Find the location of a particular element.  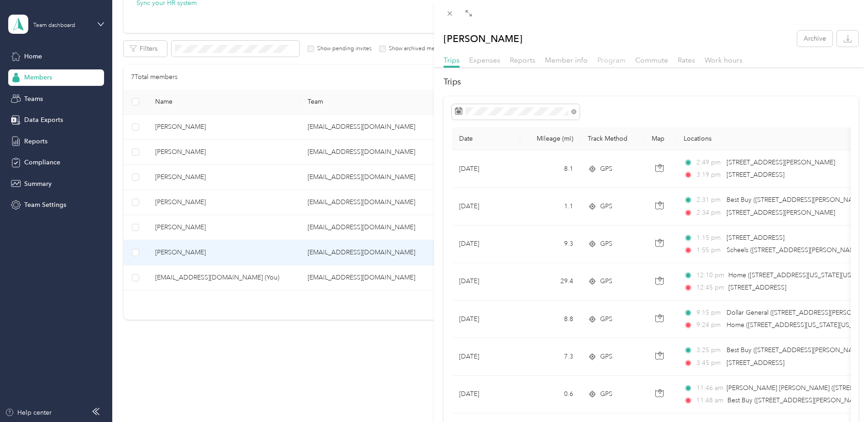

span: 11:46 am is located at coordinates (709, 388).